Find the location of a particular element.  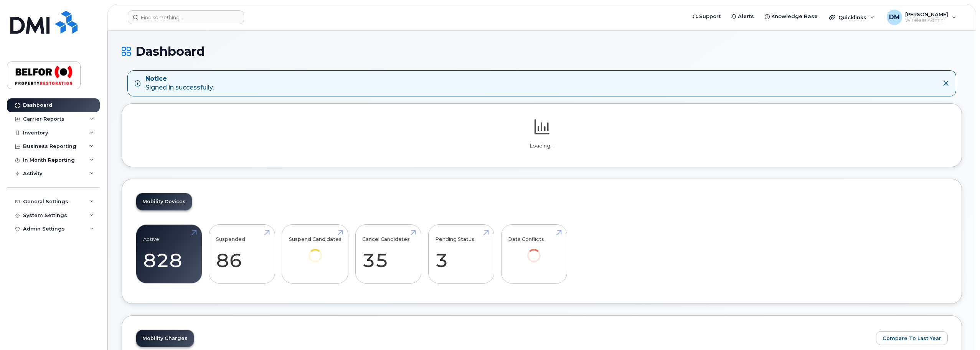

h1: Dashboard is located at coordinates (541, 51).